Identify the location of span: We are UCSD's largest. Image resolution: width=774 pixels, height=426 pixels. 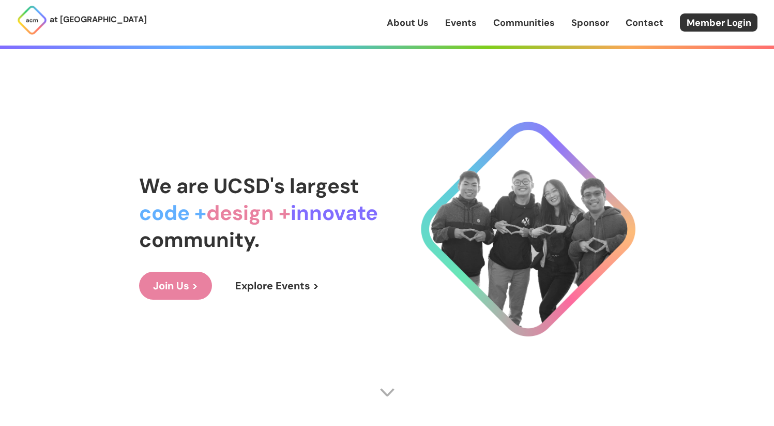
(249, 186).